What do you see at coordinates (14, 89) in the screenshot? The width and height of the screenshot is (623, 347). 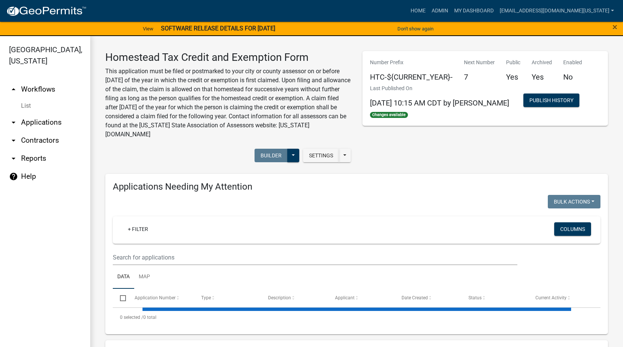 I see `i: arrow_drop_up` at bounding box center [14, 89].